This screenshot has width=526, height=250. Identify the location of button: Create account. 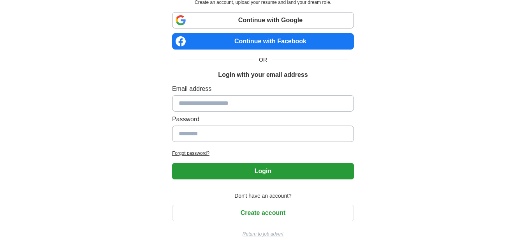
(263, 213).